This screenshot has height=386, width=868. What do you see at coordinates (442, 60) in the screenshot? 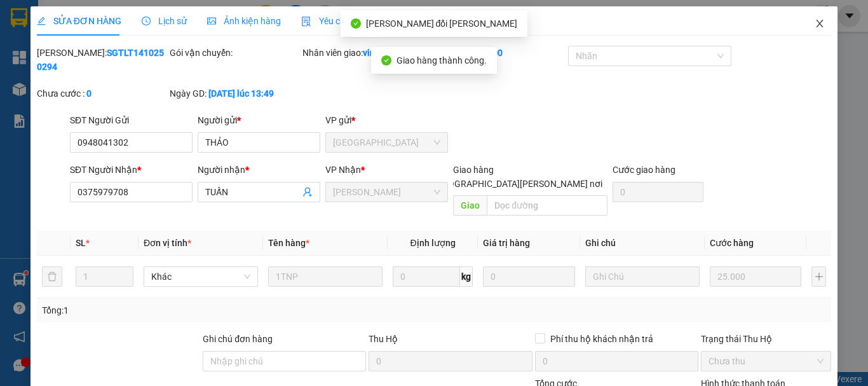
I see `span: Giao hàng thành công.` at bounding box center [442, 60].